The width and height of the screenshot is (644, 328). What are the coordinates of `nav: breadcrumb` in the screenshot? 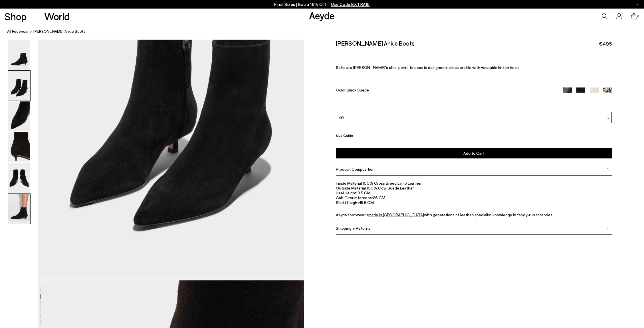 It's located at (325, 31).